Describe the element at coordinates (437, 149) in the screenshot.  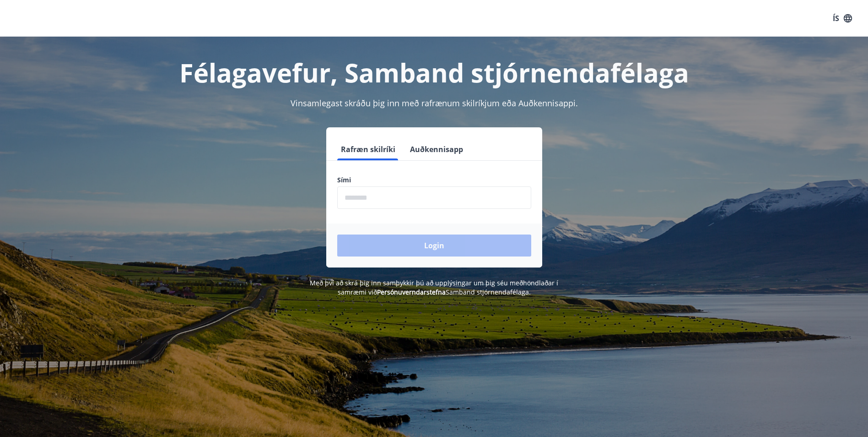
I see `button: Auðkennisapp` at that location.